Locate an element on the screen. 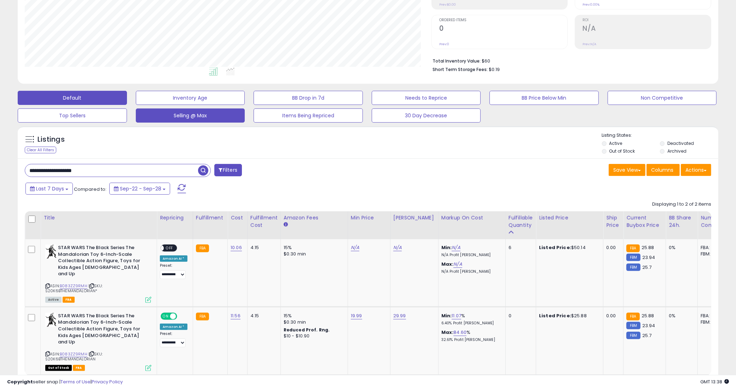 The width and height of the screenshot is (736, 389). div: 15% is located at coordinates (313, 316).